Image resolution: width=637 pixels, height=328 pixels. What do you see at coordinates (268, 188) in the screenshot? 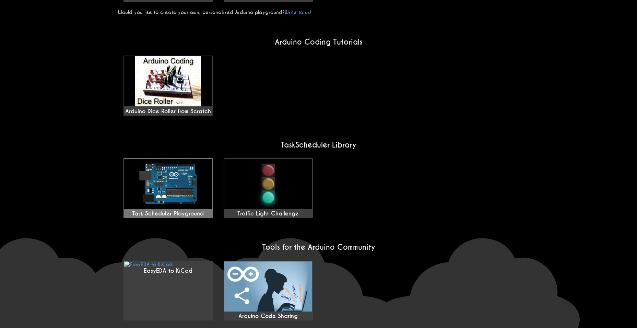
I see `a: Traffic Light Challenge` at bounding box center [268, 188].